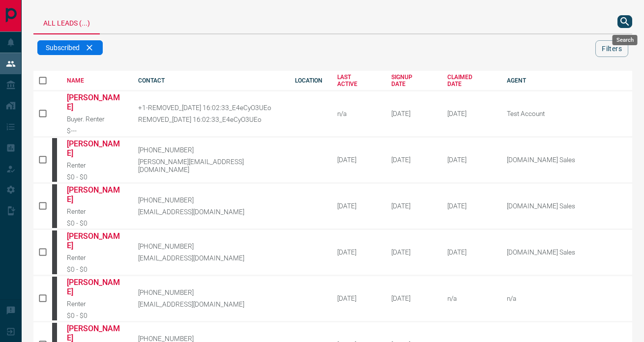 This screenshot has height=342, width=644. What do you see at coordinates (470, 113) in the screenshot?
I see `div: April 29th 2025, 4:45:30 PM` at bounding box center [470, 113].